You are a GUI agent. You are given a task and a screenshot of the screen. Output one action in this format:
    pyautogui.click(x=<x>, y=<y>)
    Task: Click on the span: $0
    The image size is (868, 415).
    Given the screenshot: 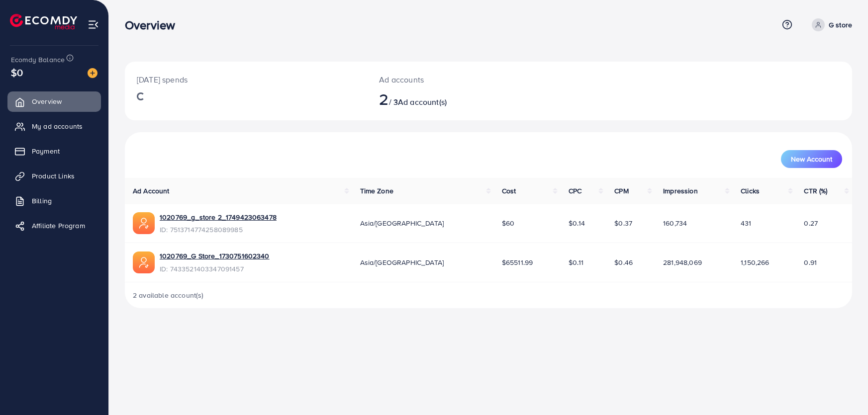 What is the action you would take?
    pyautogui.click(x=17, y=72)
    